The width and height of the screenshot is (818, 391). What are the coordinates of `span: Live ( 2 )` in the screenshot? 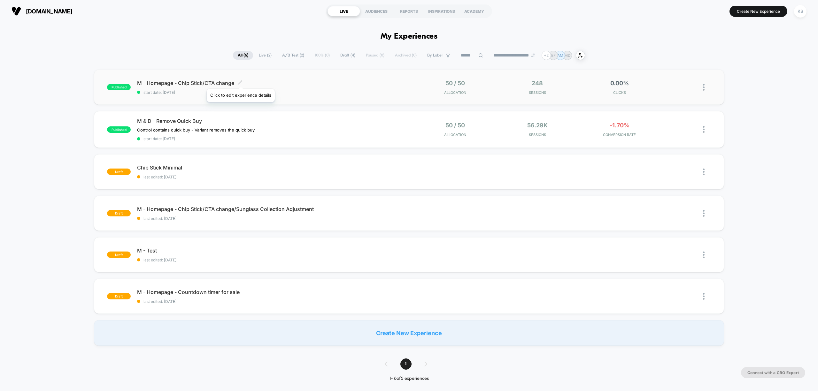 It's located at (265, 55).